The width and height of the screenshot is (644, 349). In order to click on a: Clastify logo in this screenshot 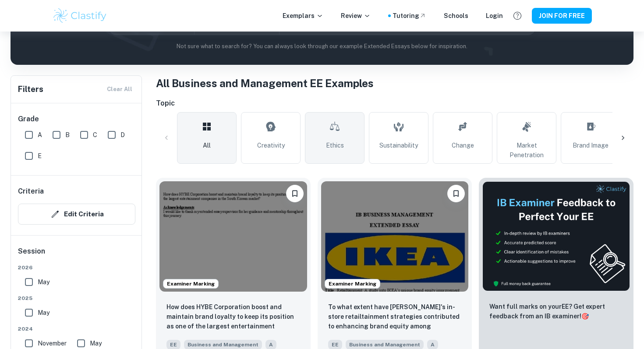, I will do `click(80, 16)`.